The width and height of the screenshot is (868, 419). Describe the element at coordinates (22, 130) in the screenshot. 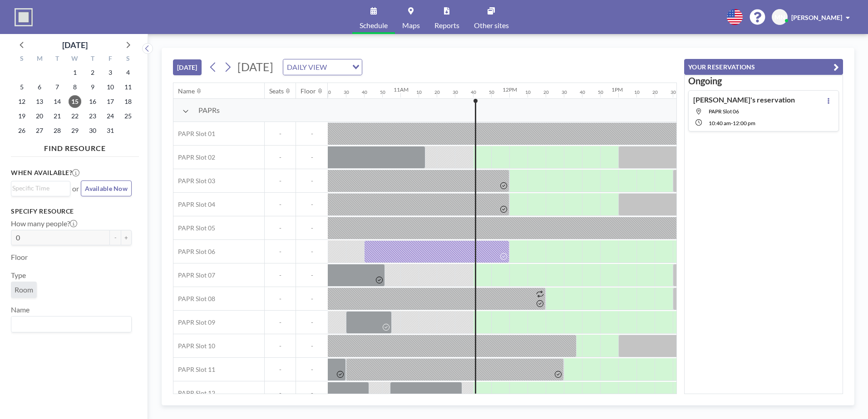

I see `span: Sunday, October 26, 2025` at that location.